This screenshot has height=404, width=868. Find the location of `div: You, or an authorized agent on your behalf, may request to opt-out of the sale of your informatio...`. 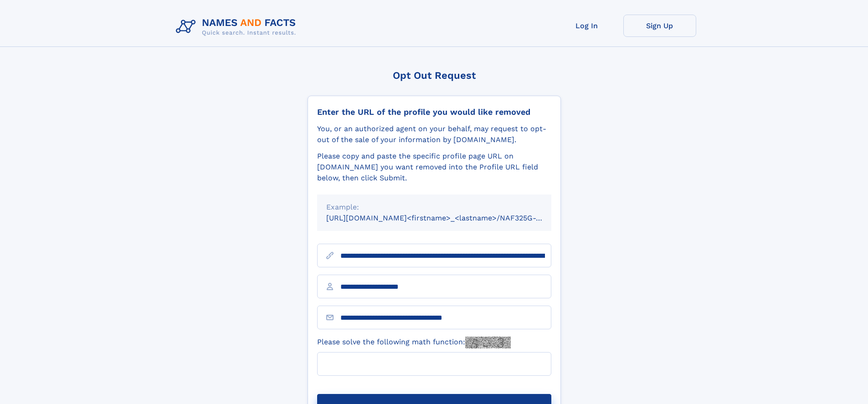

div: You, or an authorized agent on your behalf, may request to opt-out of the sale of your informatio... is located at coordinates (434, 135).